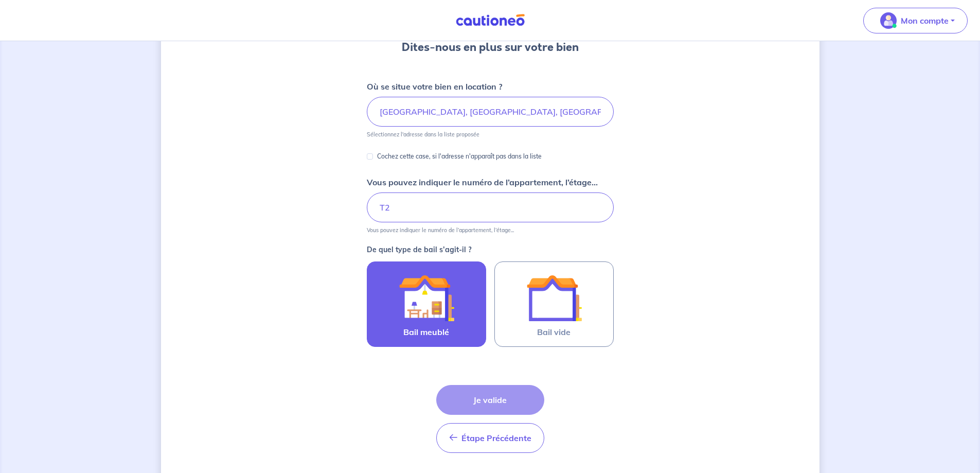  What do you see at coordinates (490, 47) in the screenshot?
I see `h3: Dites-nous en plus sur votre bien` at bounding box center [490, 47].